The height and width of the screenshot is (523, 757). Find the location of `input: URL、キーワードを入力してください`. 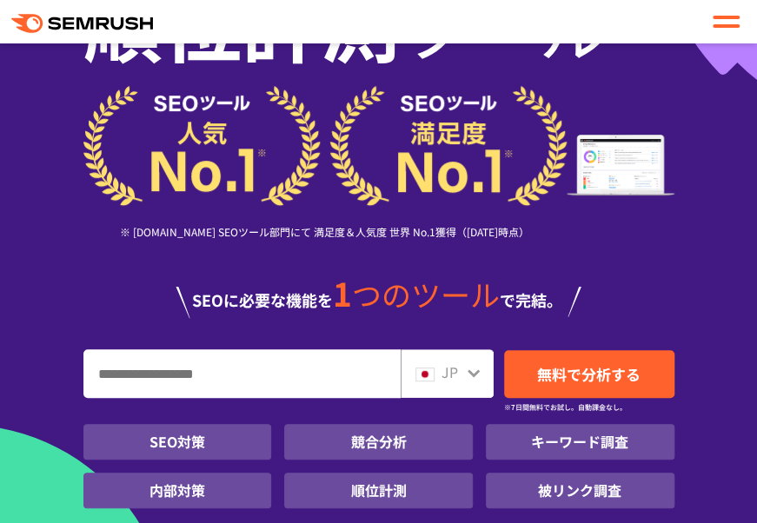

input: URL、キーワードを入力してください is located at coordinates (242, 374).